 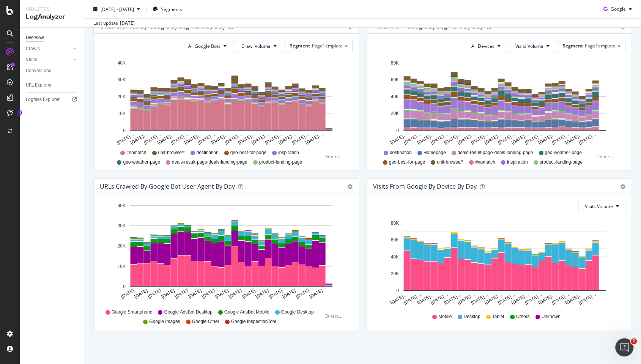 What do you see at coordinates (204, 46) in the screenshot?
I see `span: All Google Bots` at bounding box center [204, 46].